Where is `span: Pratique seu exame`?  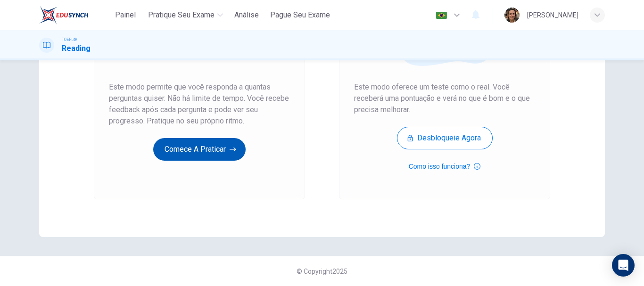 span: Pratique seu exame is located at coordinates (181, 15).